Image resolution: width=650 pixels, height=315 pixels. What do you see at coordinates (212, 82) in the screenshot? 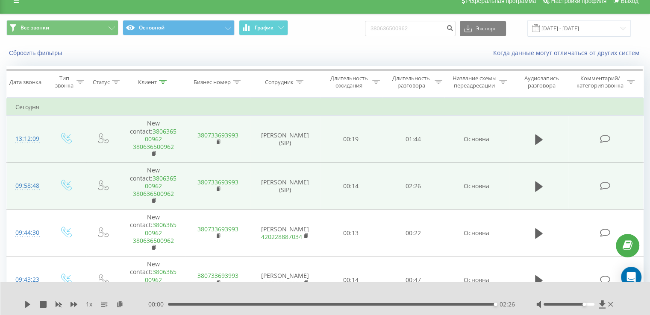
I see `div: Бизнес номер` at bounding box center [212, 82].